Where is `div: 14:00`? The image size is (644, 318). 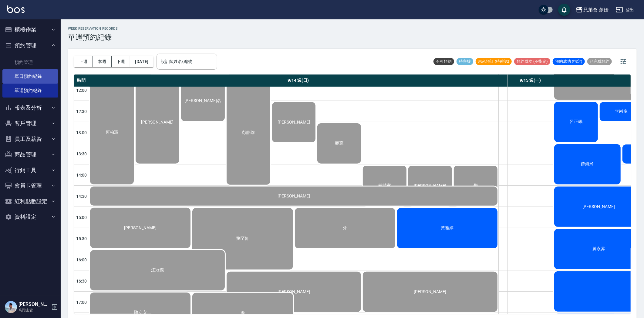 div: 14:00 is located at coordinates (81, 175).